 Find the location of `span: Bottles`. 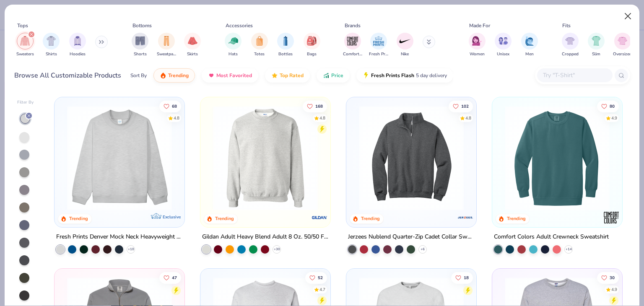

span: Bottles is located at coordinates (286, 54).